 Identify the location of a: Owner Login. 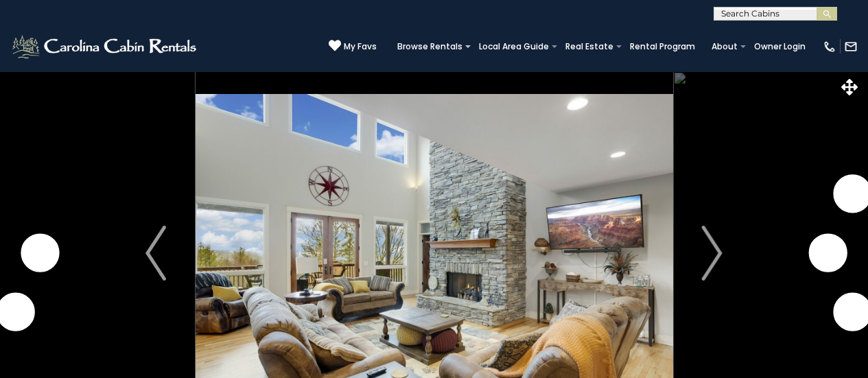
(780, 47).